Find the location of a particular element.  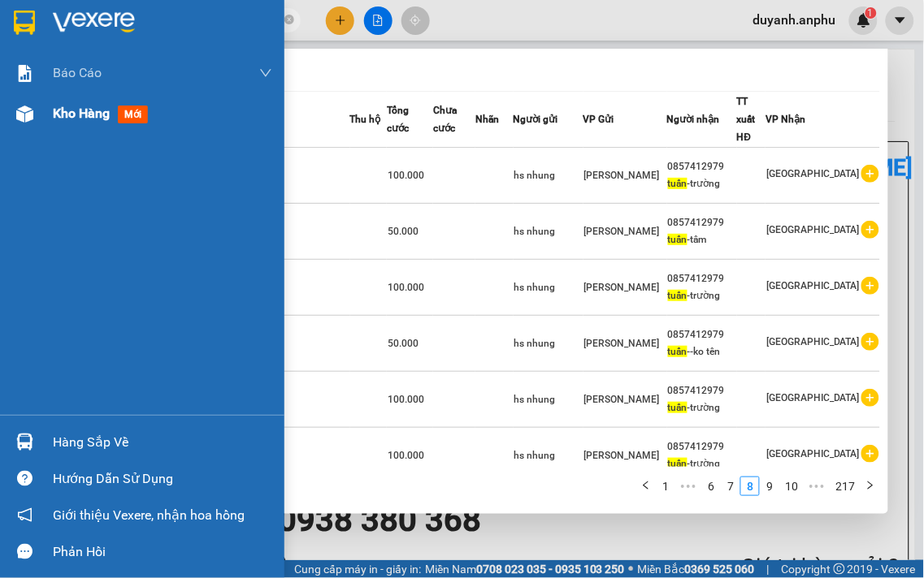

a: 1 is located at coordinates (666, 487).